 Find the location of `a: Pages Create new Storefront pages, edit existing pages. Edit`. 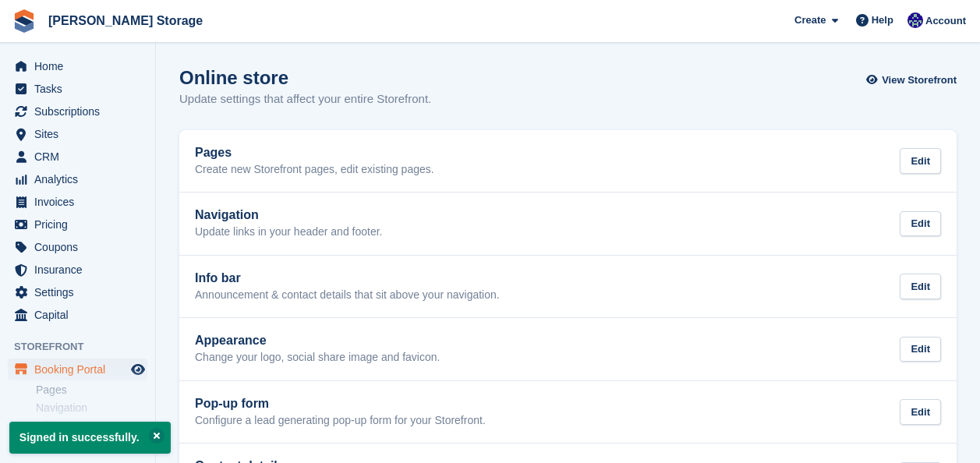

a: Pages Create new Storefront pages, edit existing pages. Edit is located at coordinates (568, 161).